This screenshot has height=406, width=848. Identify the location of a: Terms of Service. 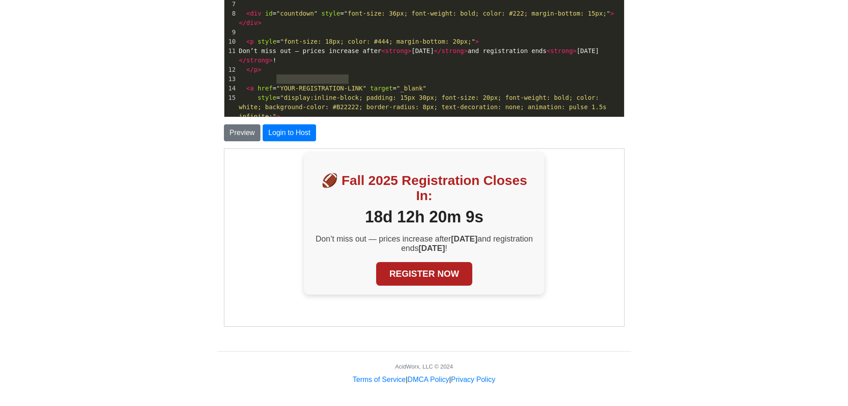
(379, 379).